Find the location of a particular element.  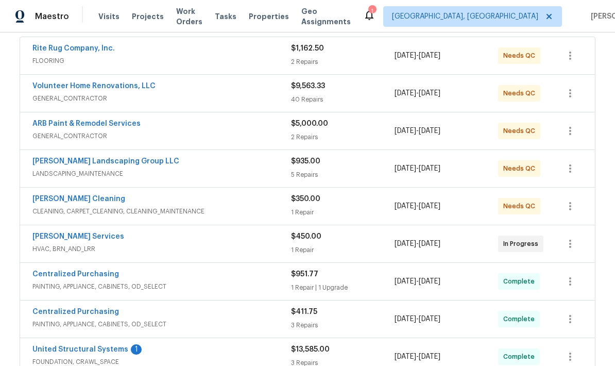

span: FLOORING is located at coordinates (162, 61).